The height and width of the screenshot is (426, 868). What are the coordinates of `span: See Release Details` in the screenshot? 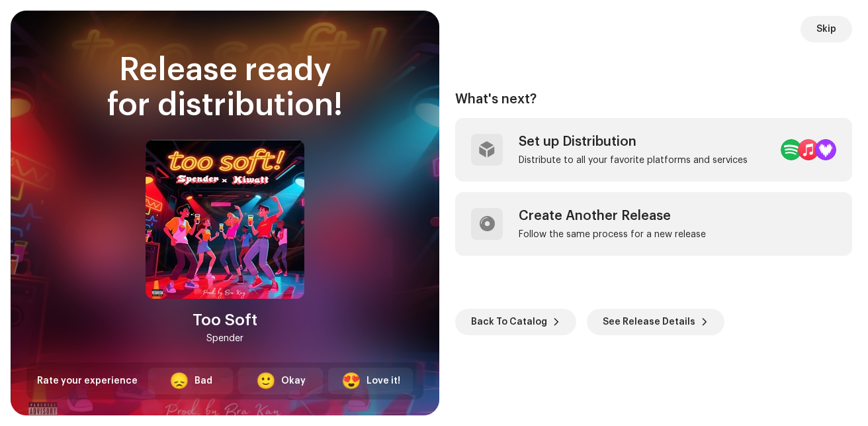 It's located at (649, 322).